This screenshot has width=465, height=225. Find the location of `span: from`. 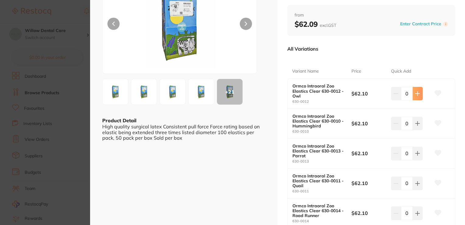

span: from is located at coordinates (371, 15).